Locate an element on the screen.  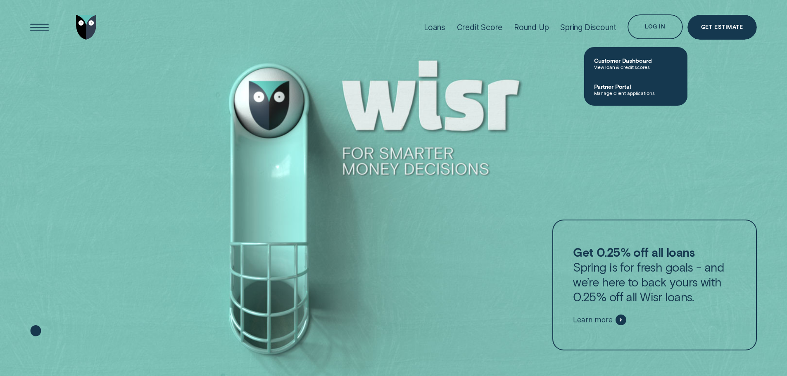
button: Log in is located at coordinates (655, 27).